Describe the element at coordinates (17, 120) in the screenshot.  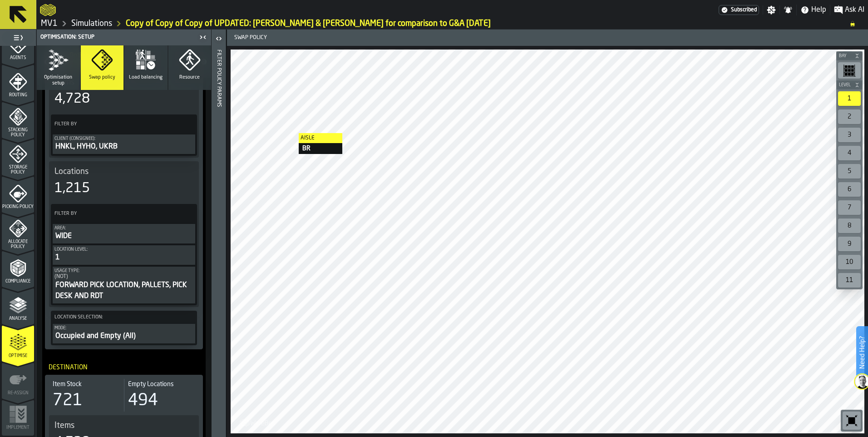
I see `li: menu Stacking Policy` at that location.